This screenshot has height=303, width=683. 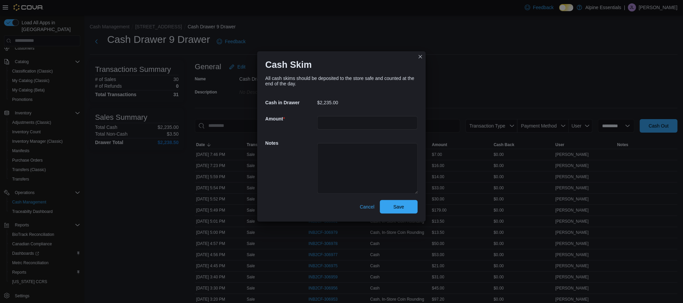 What do you see at coordinates (420, 57) in the screenshot?
I see `button: Closes this modal window` at bounding box center [420, 57].